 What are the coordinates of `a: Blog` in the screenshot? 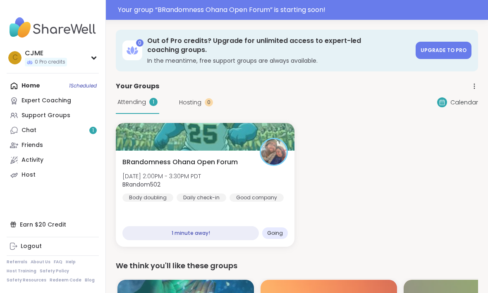 It's located at (90, 281).